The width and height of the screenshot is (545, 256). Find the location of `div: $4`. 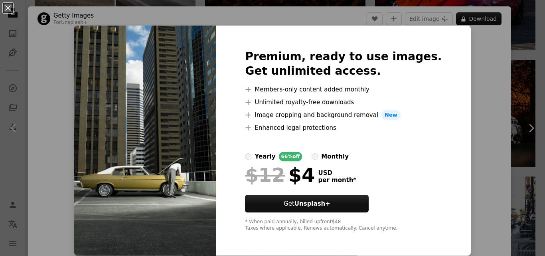

div: $4 is located at coordinates (279, 175).